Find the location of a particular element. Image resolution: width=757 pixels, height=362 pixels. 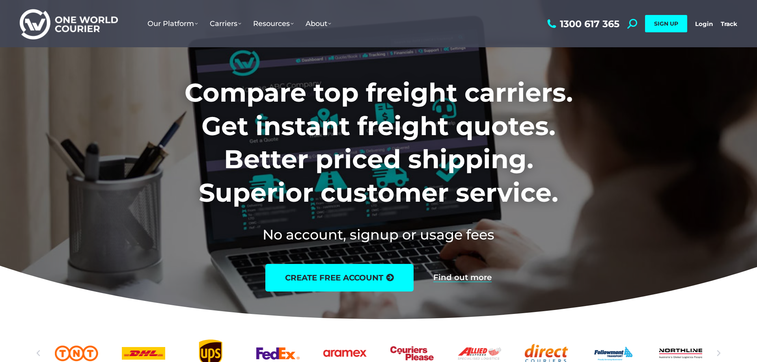

img: One World Courier is located at coordinates (69, 24).